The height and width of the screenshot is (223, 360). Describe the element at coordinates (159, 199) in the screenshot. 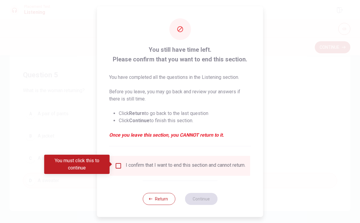

I see `button: Return` at that location.